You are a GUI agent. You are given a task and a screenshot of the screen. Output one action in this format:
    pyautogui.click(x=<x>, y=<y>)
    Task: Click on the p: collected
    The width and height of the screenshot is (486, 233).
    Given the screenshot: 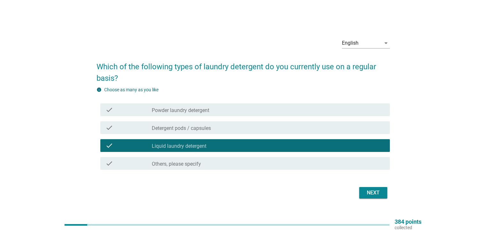 What is the action you would take?
    pyautogui.click(x=408, y=228)
    